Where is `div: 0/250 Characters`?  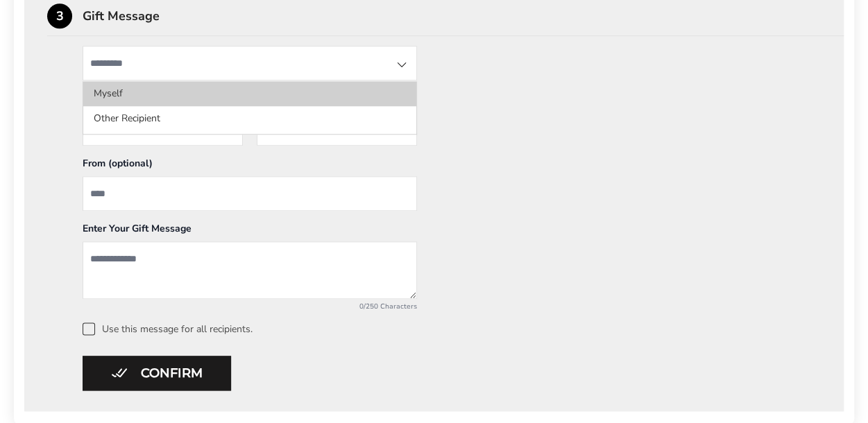
div: 0/250 Characters is located at coordinates (250, 307).